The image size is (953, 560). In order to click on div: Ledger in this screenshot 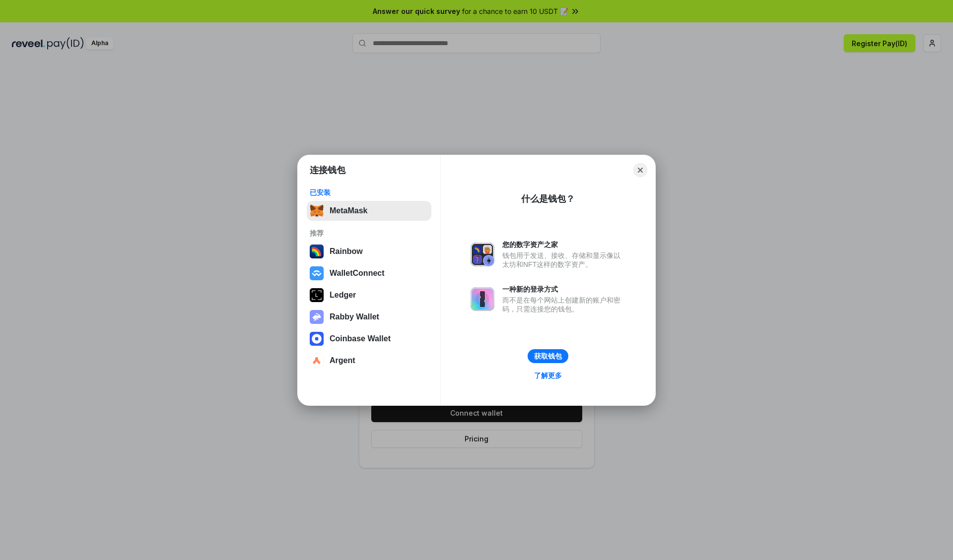, I will do `click(343, 295)`.